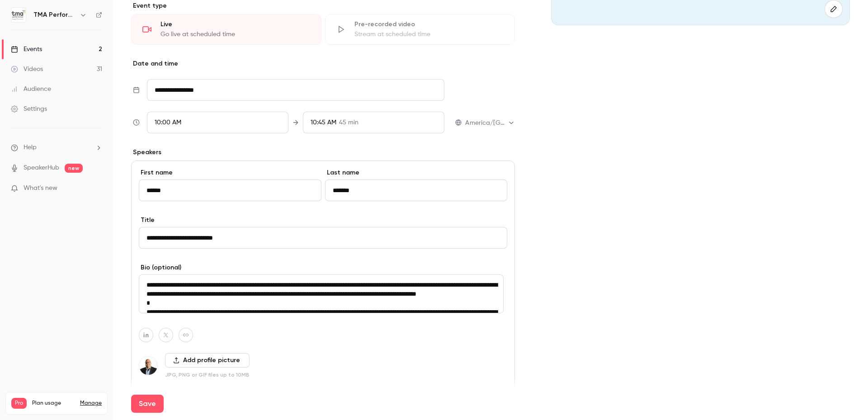 The image size is (868, 420). I want to click on div: Settings, so click(29, 109).